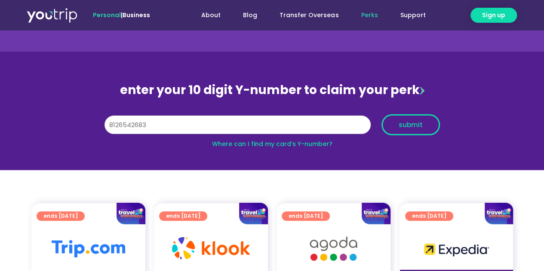  What do you see at coordinates (272, 144) in the screenshot?
I see `a: Where can I find my card’s Y-number?` at bounding box center [272, 144].